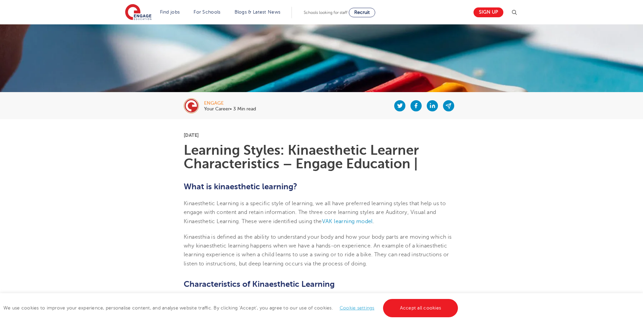 This screenshot has height=323, width=643. I want to click on a: Recruit, so click(362, 13).